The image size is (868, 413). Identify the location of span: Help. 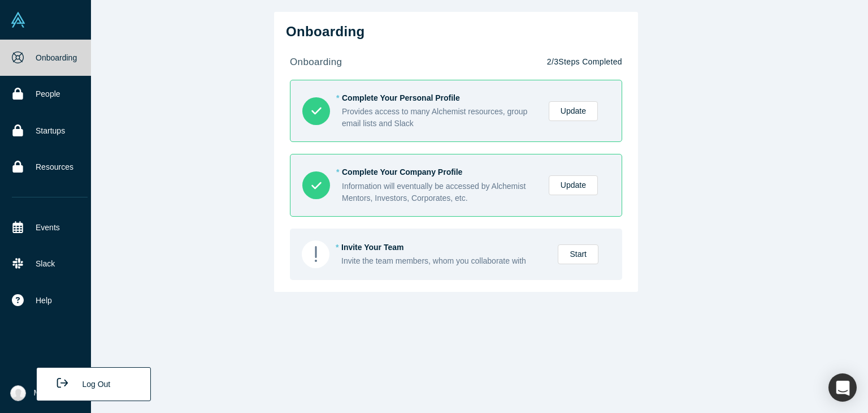
(44, 300).